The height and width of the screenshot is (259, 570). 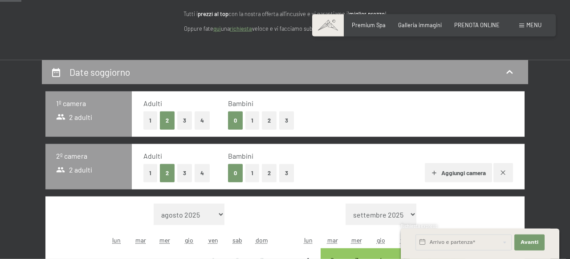 I want to click on button: Aggiungi camera, so click(x=458, y=173).